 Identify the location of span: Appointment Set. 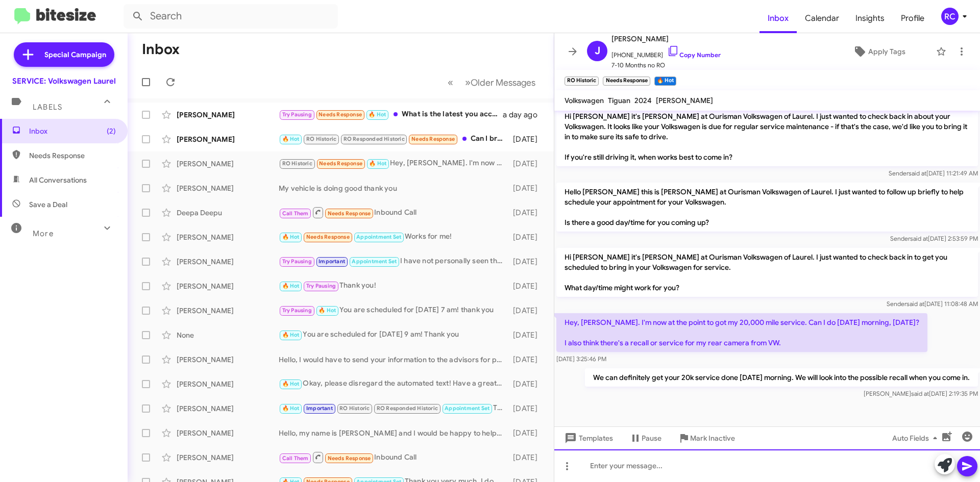
(379, 237).